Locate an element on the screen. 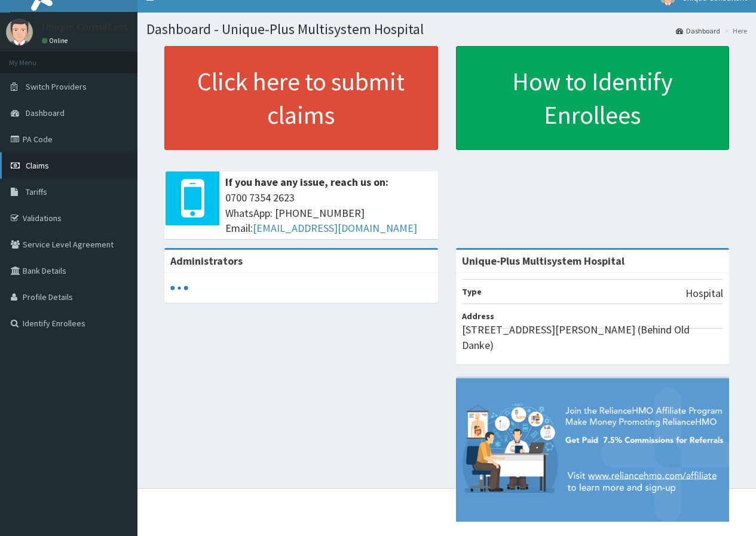  strong: Unique-Plus Multisystem Hospital is located at coordinates (543, 261).